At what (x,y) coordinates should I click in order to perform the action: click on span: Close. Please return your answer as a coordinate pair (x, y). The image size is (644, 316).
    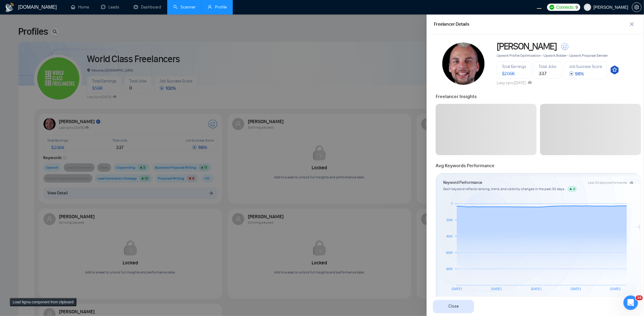
    Looking at the image, I should click on (454, 306).